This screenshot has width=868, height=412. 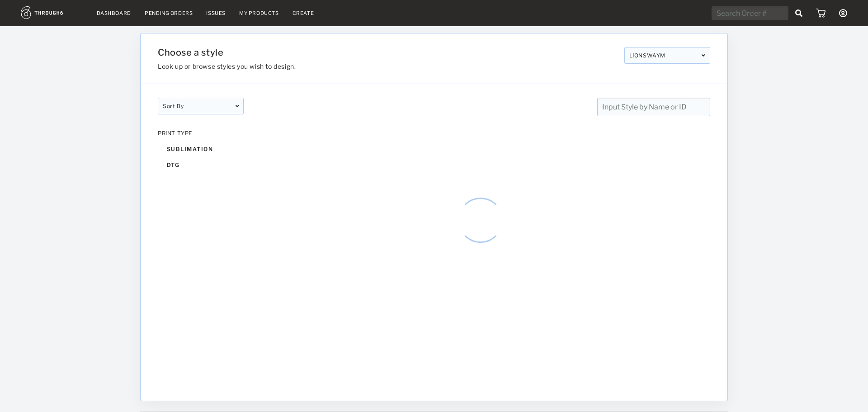 I want to click on div: sublimation, so click(x=201, y=149).